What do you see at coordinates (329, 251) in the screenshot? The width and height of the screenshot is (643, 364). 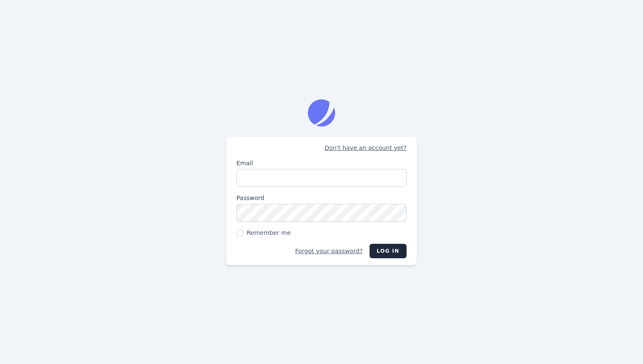 I see `a: Forgot your password?` at bounding box center [329, 251].